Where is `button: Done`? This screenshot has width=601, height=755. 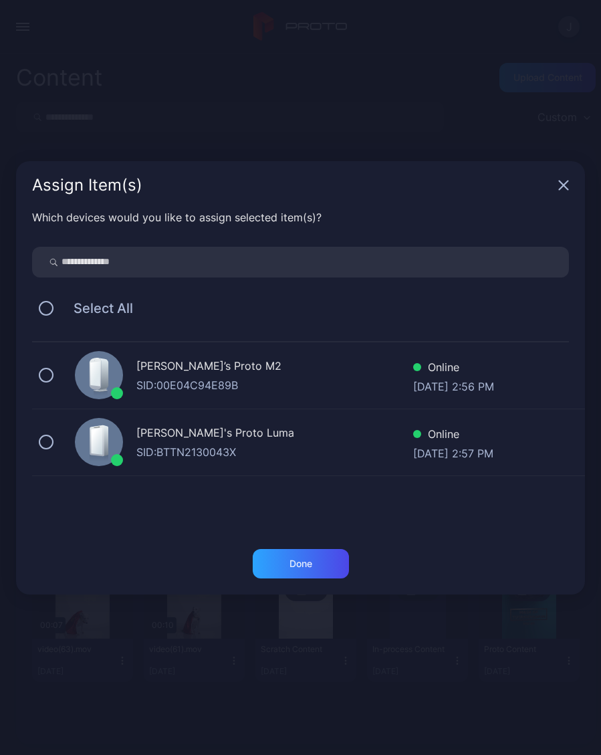
button: Done is located at coordinates (301, 563).